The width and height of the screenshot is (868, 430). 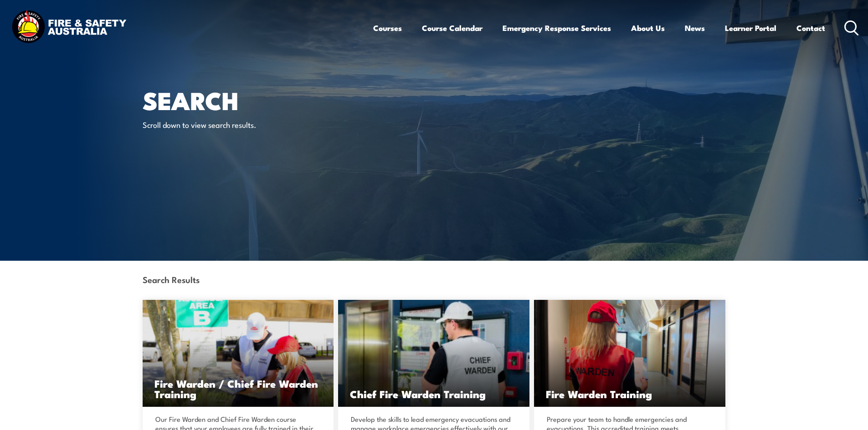 What do you see at coordinates (452, 28) in the screenshot?
I see `a: Course Calendar` at bounding box center [452, 28].